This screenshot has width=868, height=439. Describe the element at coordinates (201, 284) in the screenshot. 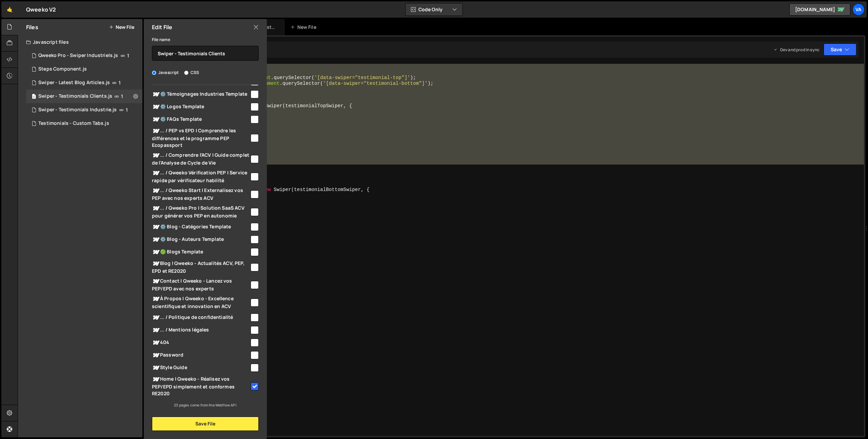

I see `span: Contact | Qweeko - Lancez vos PEP/EPD avec nos experts` at that location.